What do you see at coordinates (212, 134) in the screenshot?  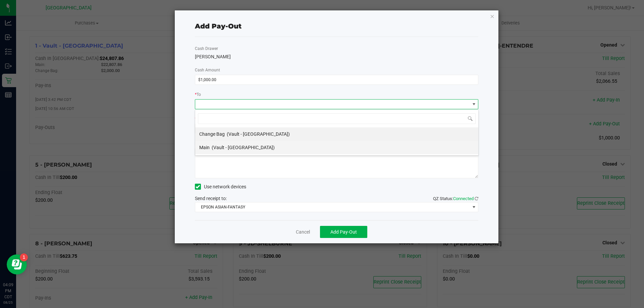 I see `span: Change Bag` at bounding box center [212, 134].